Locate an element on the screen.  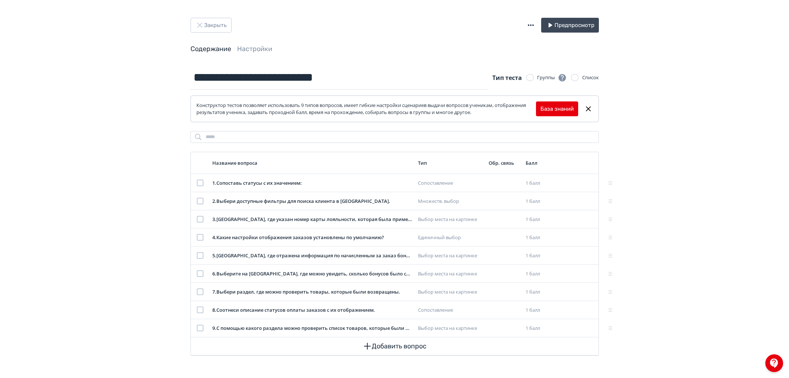
span: Тип теста is located at coordinates (507, 78).